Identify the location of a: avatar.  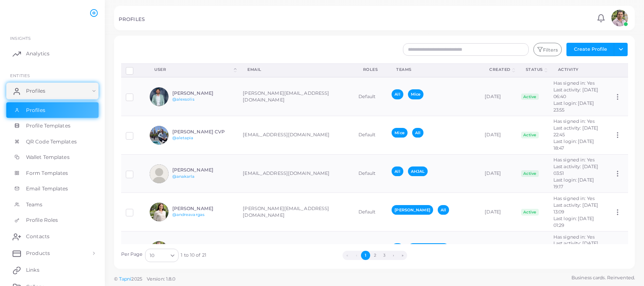
(619, 18).